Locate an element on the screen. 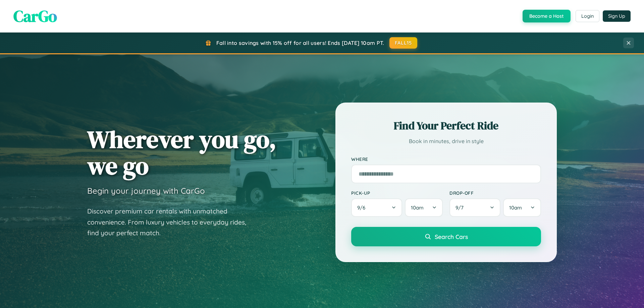 The image size is (644, 308). label: Pick-up is located at coordinates (397, 193).